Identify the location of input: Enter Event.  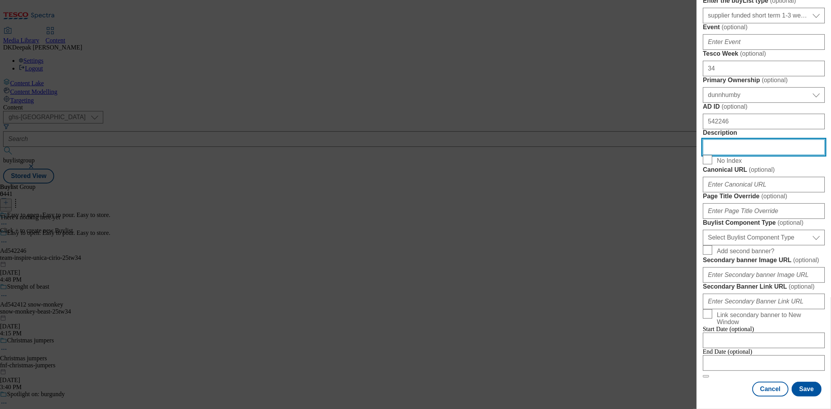
(764, 42).